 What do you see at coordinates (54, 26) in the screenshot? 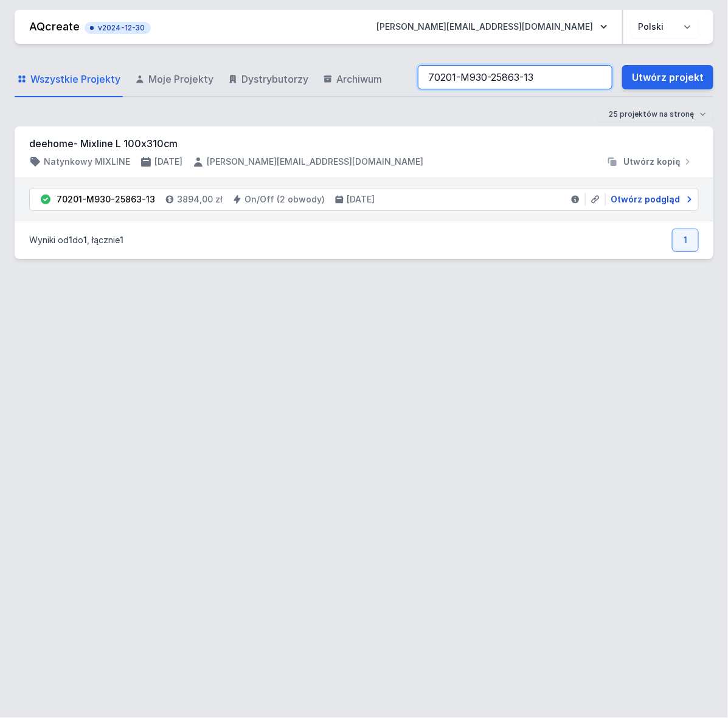
I see `a: AQcreate` at bounding box center [54, 26].